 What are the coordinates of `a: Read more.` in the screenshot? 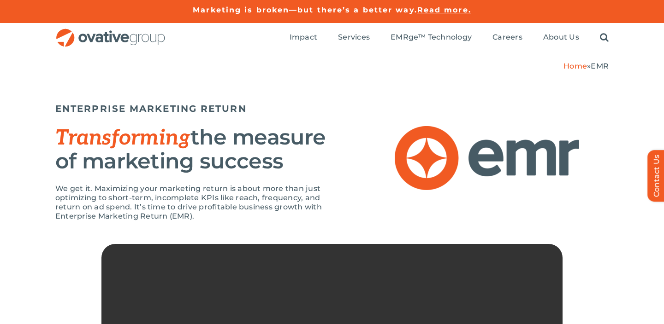 It's located at (444, 10).